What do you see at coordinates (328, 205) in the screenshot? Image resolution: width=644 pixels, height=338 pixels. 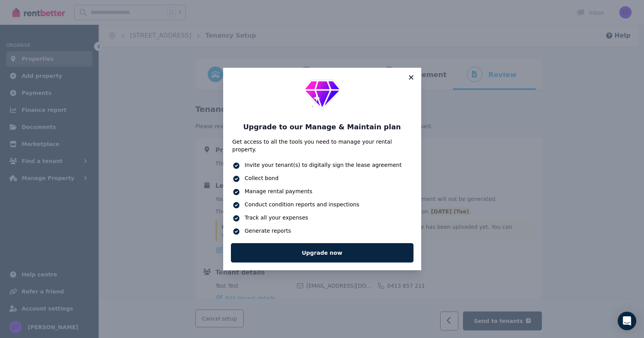 I see `span: Conduct condition reports and inspections` at bounding box center [328, 205].